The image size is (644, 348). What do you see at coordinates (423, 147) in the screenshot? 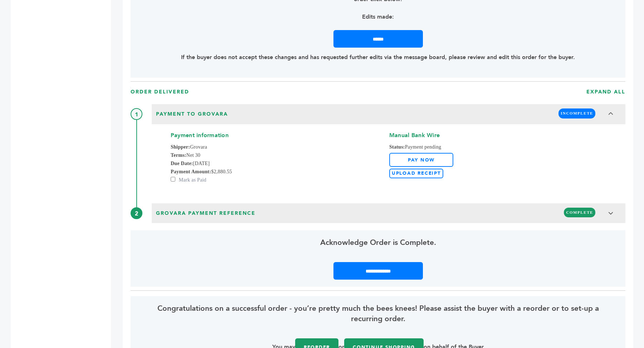
I see `span: Payment pending` at bounding box center [423, 147].